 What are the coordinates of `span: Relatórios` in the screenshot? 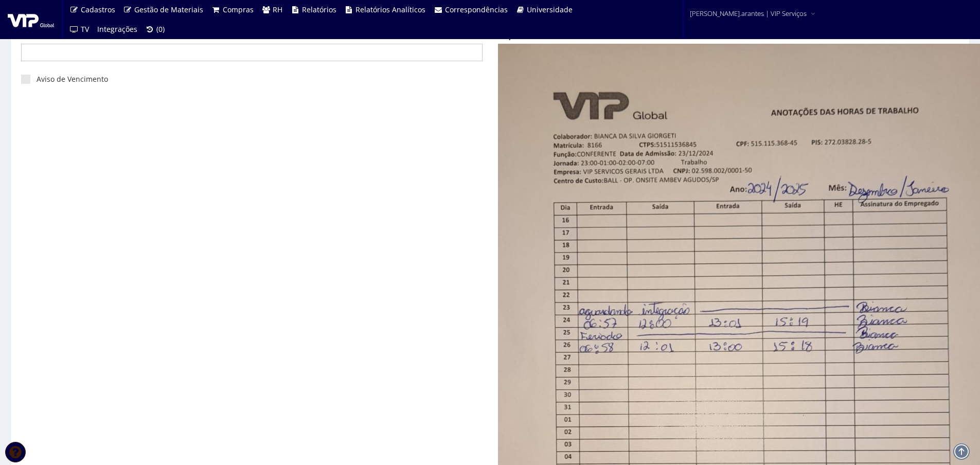 It's located at (319, 9).